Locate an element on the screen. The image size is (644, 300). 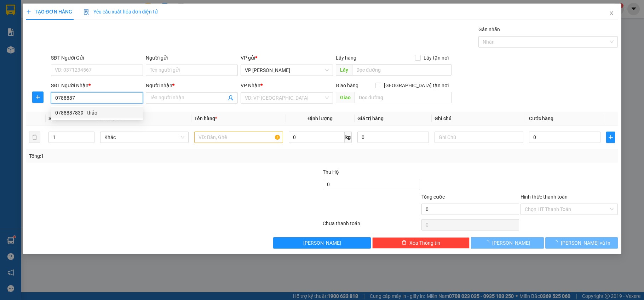
span: user-add is located at coordinates (230, 98).